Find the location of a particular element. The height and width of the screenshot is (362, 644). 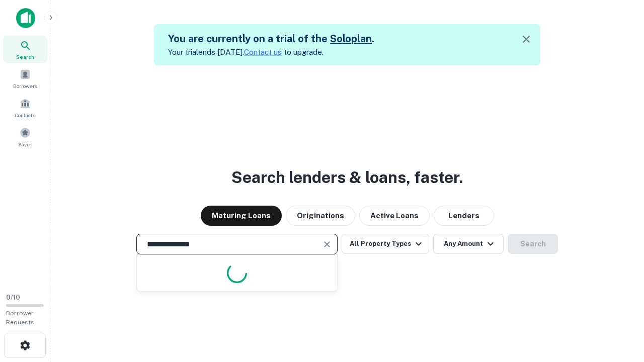

div: Chat Widget is located at coordinates (619, 274).